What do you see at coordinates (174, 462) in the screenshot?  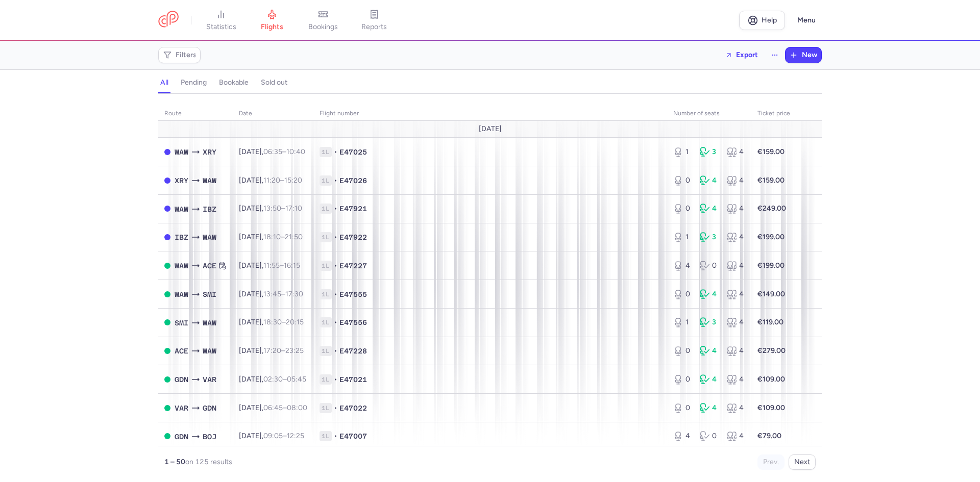 I see `strong: 1 – 50` at bounding box center [174, 462].